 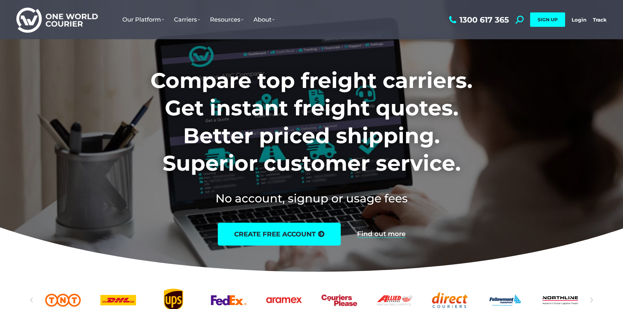 What do you see at coordinates (311, 122) in the screenshot?
I see `h1: Compare top freight carriers. Get instant freight quotes. Better priced shipping. Superior custom...` at bounding box center [311, 122].